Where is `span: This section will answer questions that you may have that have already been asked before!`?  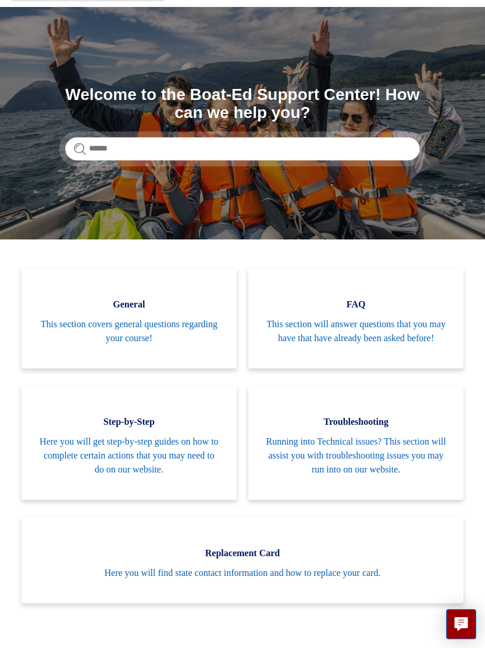 span: This section will answer questions that you may have that have already been asked before! is located at coordinates (356, 331).